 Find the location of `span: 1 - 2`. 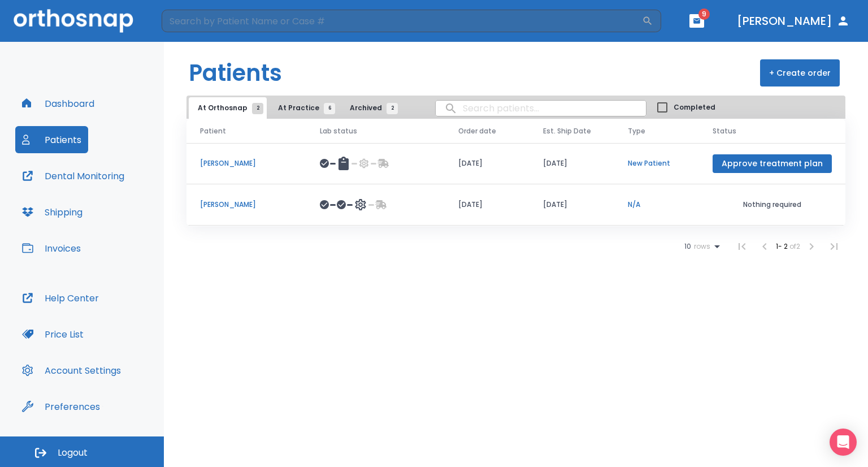

span: 1 - 2 is located at coordinates (783, 246).